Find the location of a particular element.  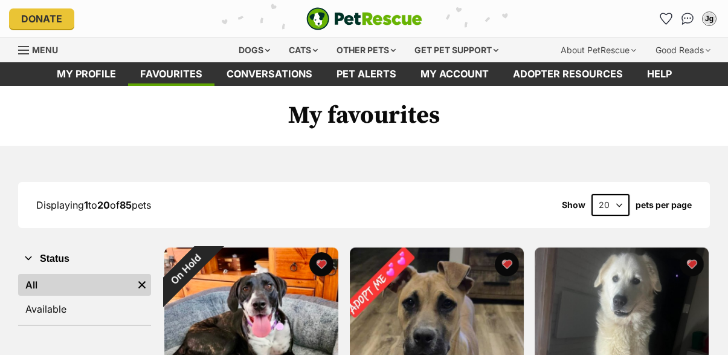

div: Good Reads is located at coordinates (683, 50).